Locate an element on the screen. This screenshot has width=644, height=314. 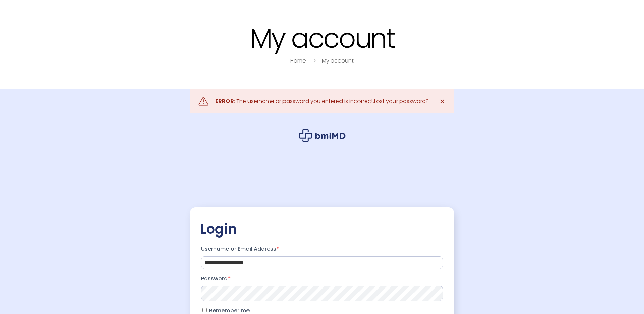
div: : The username or password you entered is incorrect. ? is located at coordinates (322, 101).